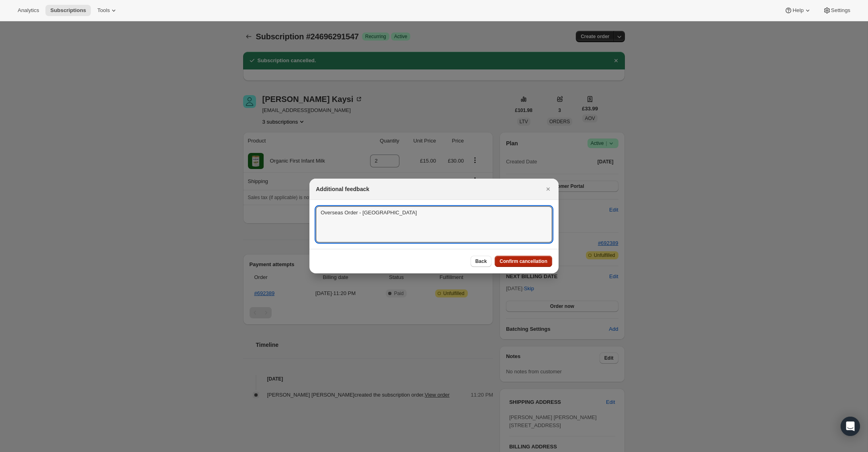 The width and height of the screenshot is (868, 452). Describe the element at coordinates (548, 189) in the screenshot. I see `button: Close` at that location.